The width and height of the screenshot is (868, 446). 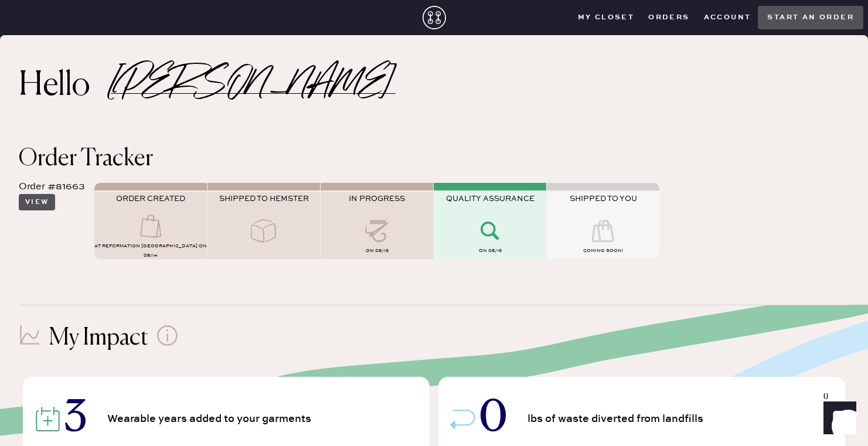 I want to click on span: Wearable years added to your garments, so click(x=211, y=419).